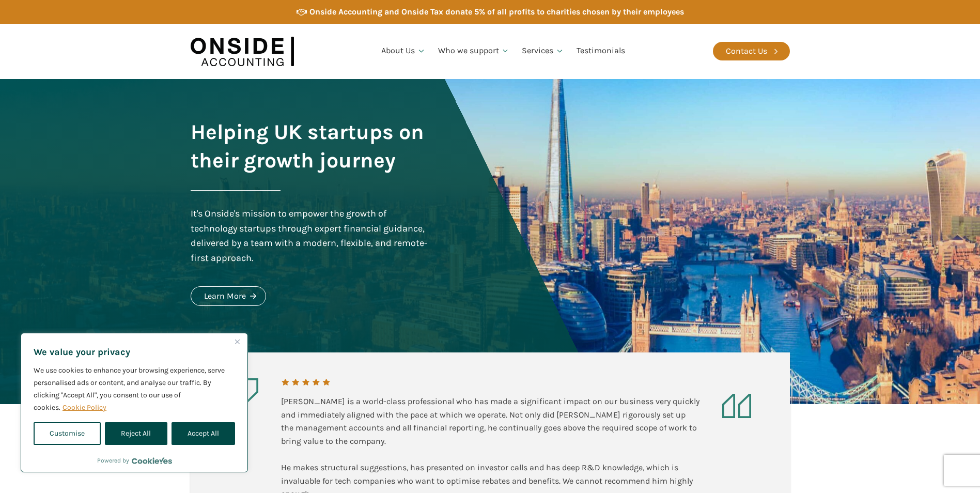 This screenshot has height=493, width=980. Describe the element at coordinates (601, 51) in the screenshot. I see `a: Testimonials` at that location.